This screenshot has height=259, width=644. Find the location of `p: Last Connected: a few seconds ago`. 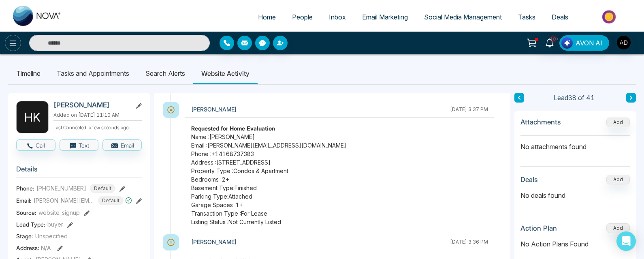

p: Last Connected: a few seconds ago is located at coordinates (98, 127).